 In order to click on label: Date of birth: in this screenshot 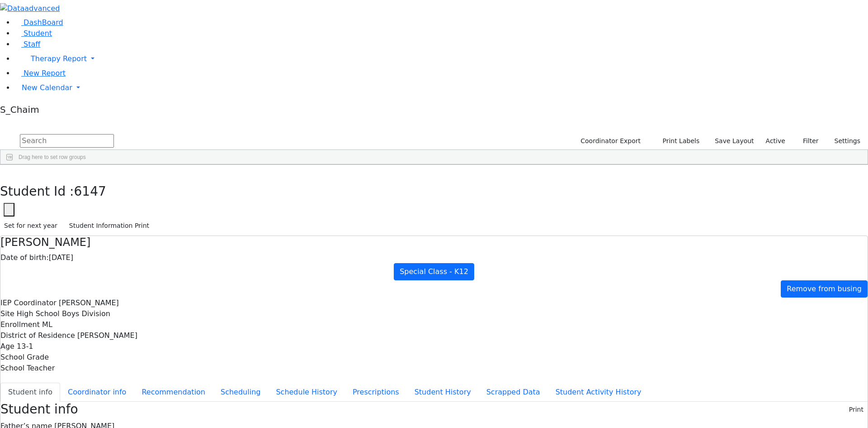, I will do `click(25, 257)`.